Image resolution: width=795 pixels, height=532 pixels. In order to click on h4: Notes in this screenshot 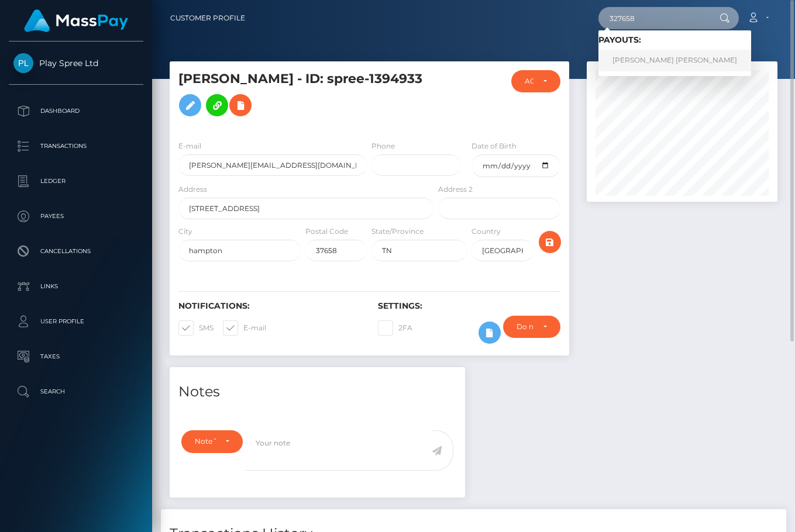, I will do `click(317, 392)`.